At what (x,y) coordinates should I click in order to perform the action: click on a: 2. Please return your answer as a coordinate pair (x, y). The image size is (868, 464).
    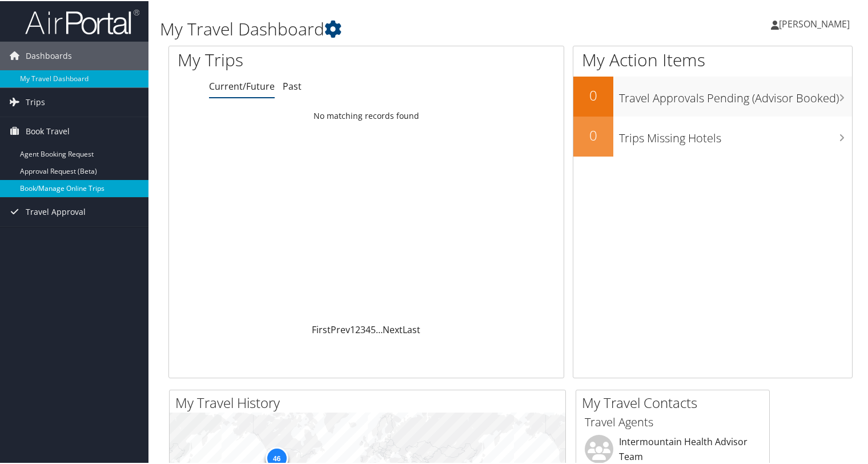
    Looking at the image, I should click on (357, 329).